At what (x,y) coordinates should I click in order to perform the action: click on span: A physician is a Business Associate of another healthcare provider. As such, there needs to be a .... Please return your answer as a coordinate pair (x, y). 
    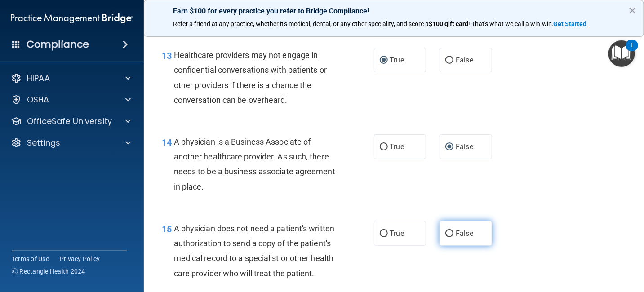
    Looking at the image, I should click on (254, 164).